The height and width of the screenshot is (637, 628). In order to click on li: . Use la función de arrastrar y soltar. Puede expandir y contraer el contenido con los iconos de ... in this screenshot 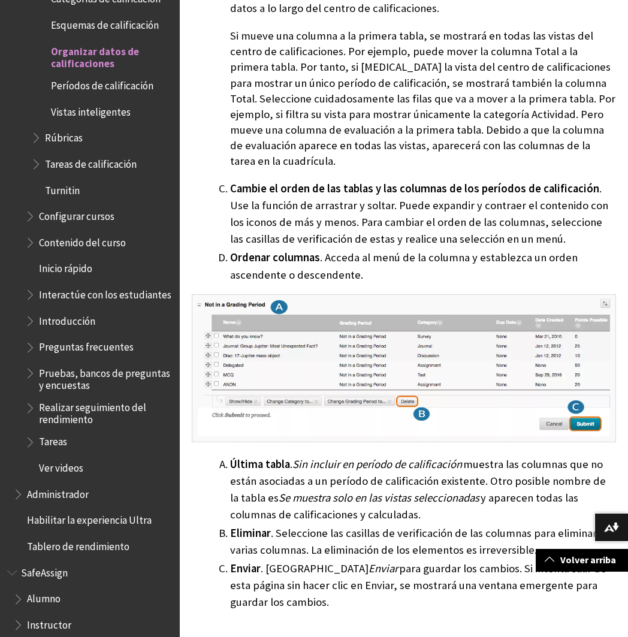, I will do `click(423, 214)`.